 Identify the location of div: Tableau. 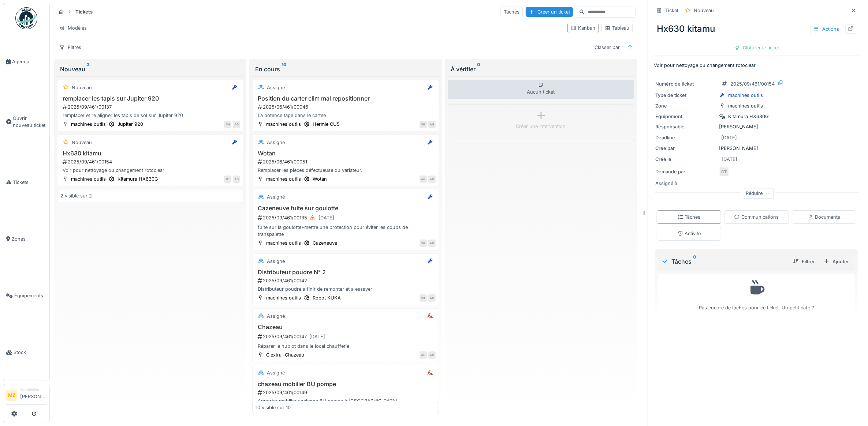
(617, 28).